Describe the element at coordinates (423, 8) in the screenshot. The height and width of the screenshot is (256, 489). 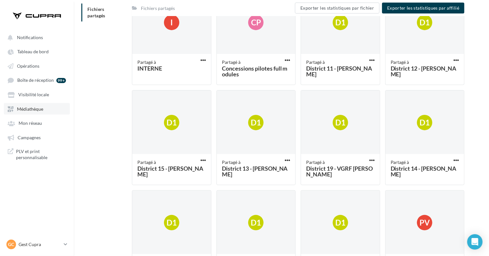
I see `button: Exporter les statistiques par affilié` at that location.